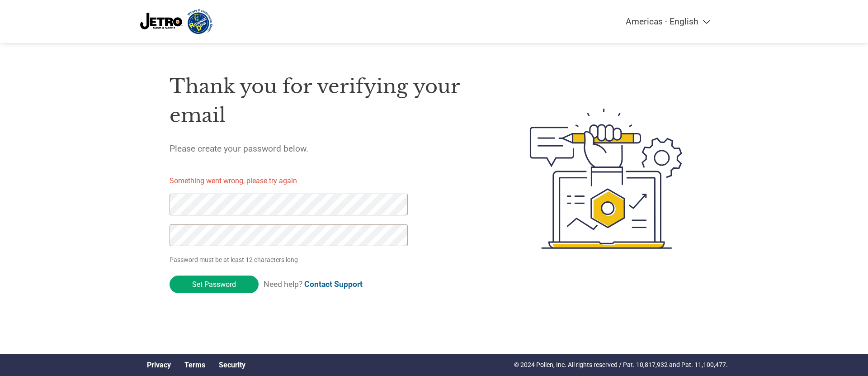 The height and width of the screenshot is (376, 868). What do you see at coordinates (313, 284) in the screenshot?
I see `span: Need help?` at bounding box center [313, 284].